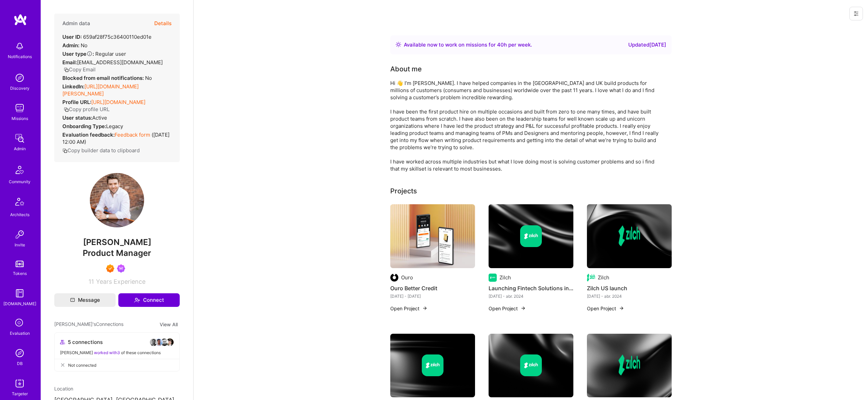  Describe the element at coordinates (72, 36) in the screenshot. I see `strong: User ID:` at that location.